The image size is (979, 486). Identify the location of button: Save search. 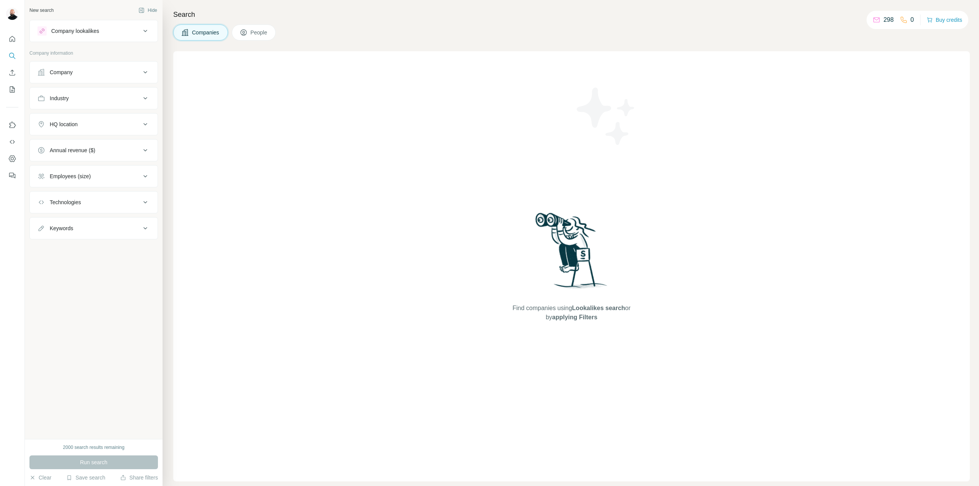
(86, 478).